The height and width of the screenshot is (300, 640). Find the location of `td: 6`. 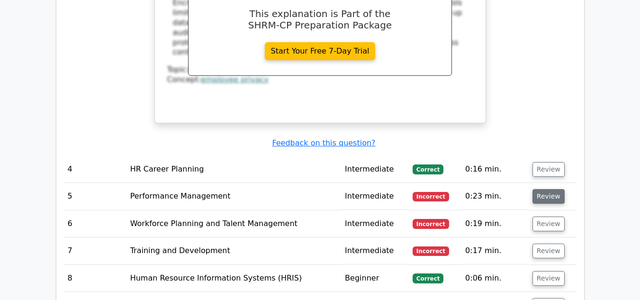

td: 6 is located at coordinates (95, 224).